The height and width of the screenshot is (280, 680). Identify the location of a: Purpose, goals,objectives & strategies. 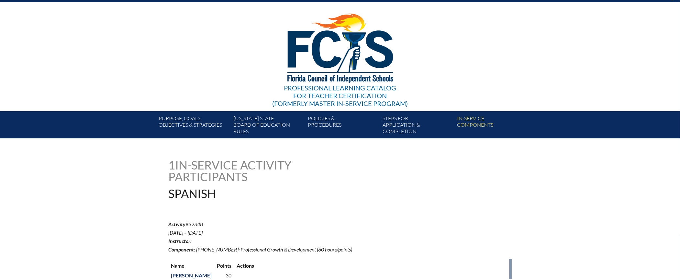
(193, 126).